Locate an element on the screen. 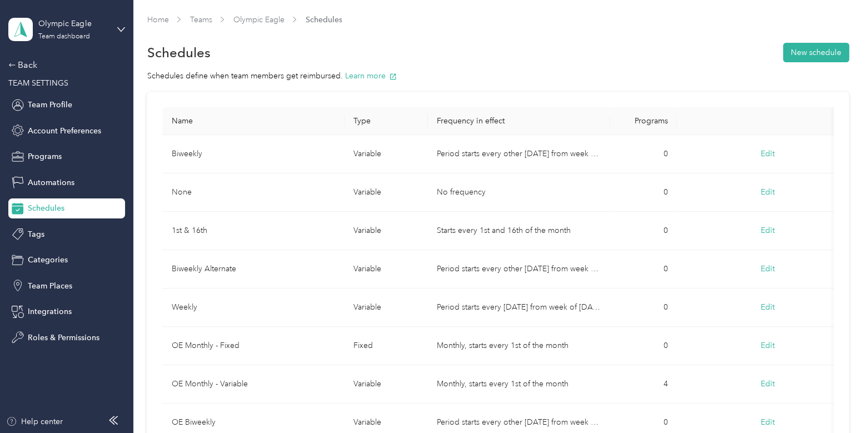  div: Olympic Eagle is located at coordinates (73, 23).